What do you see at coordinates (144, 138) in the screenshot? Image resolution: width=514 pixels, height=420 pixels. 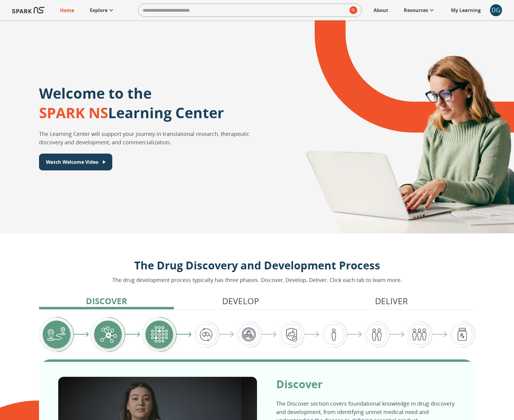 I see `p: The Learning Center will support your journey in translational research, therapeutic discovery an...` at bounding box center [144, 138].